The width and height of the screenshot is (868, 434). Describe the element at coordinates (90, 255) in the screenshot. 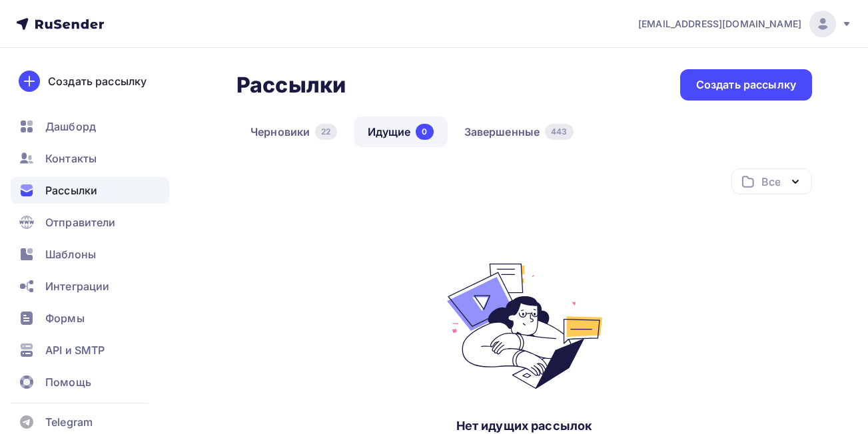

I see `a: Шаблоны` at that location.